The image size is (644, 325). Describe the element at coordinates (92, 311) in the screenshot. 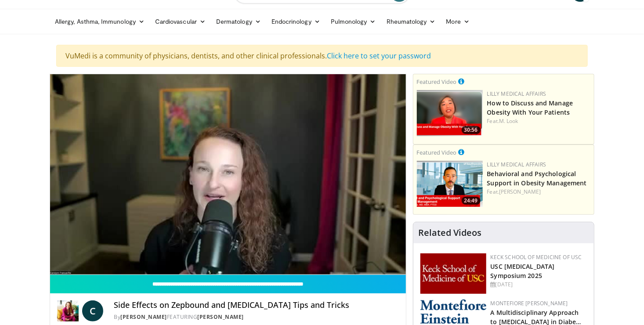

I see `a: C` at that location.